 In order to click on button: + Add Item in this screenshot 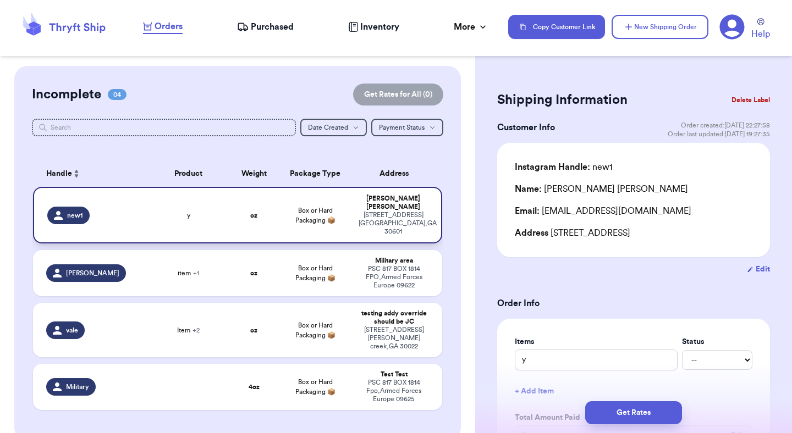, I will do `click(634, 392)`.